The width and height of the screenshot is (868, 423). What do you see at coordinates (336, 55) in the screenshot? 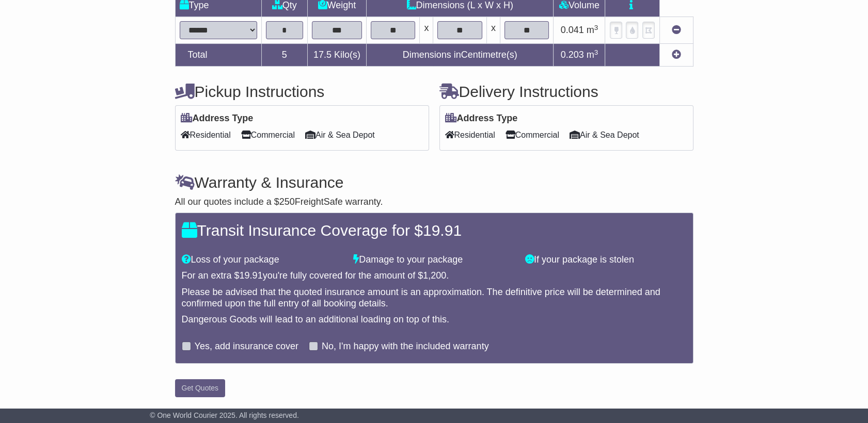
I see `td: Kilo(s)` at bounding box center [336, 55].